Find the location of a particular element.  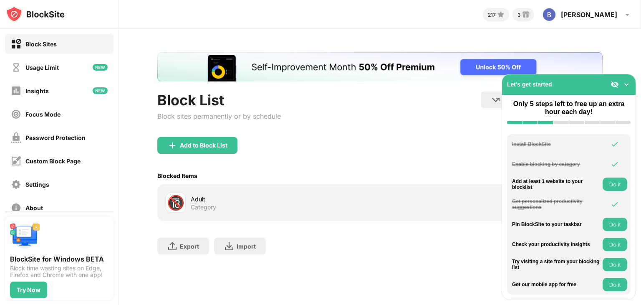

div: Pin BlockSite to your taskbar is located at coordinates (556, 224).